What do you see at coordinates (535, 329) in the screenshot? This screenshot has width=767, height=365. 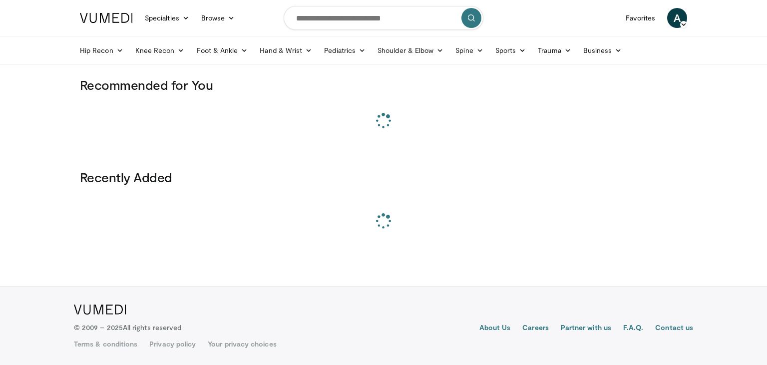 I see `a: Careers` at bounding box center [535, 329].